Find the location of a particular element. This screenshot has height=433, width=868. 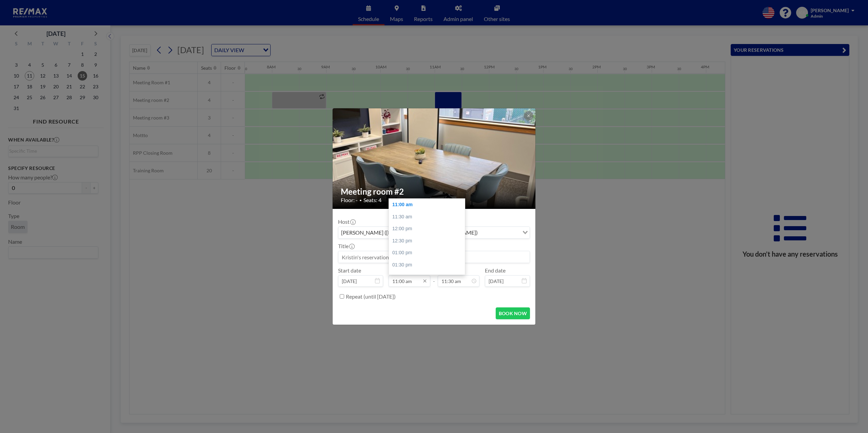

div: 12:00 pm is located at coordinates (429, 229).